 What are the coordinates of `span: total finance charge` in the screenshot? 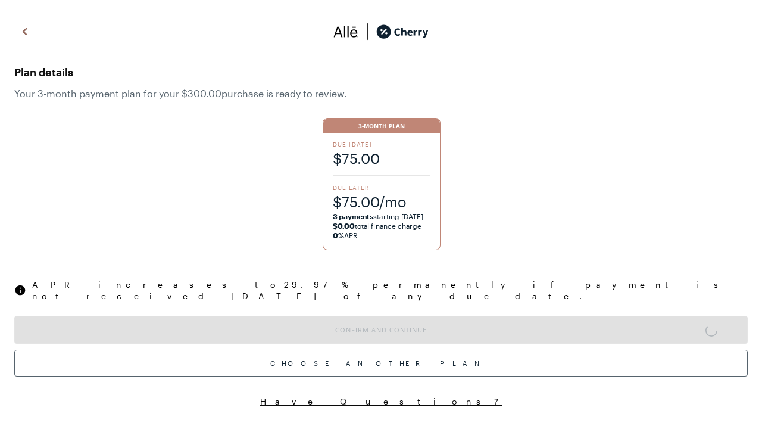 It's located at (377, 226).